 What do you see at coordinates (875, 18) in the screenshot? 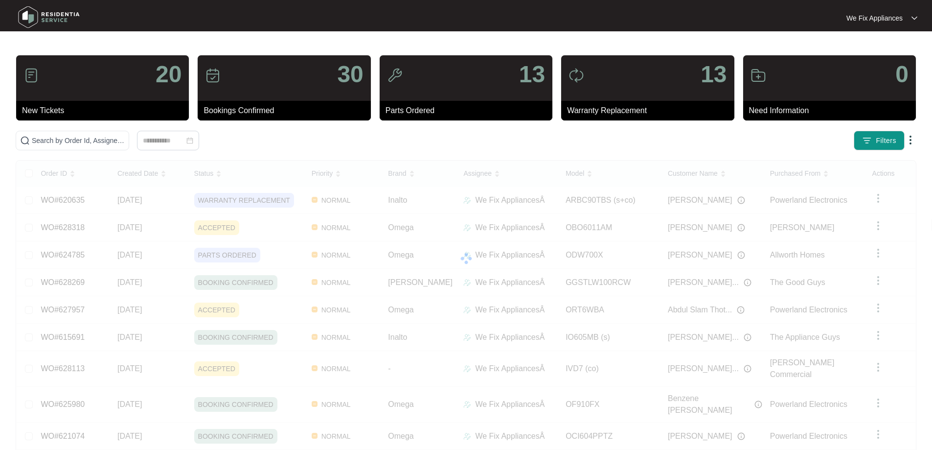
I see `p: We Fix Appliances` at bounding box center [875, 18].